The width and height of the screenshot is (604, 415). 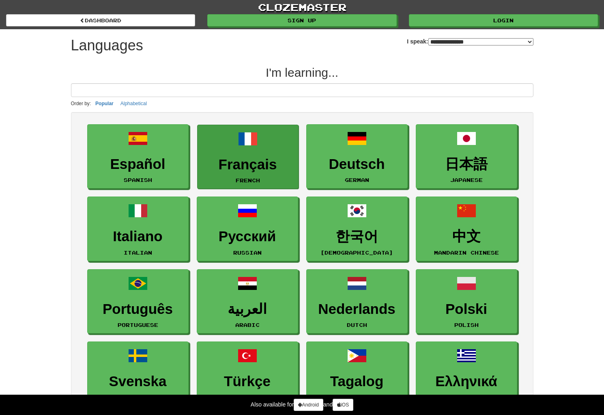 What do you see at coordinates (81, 104) in the screenshot?
I see `small: Order by:` at bounding box center [81, 104].